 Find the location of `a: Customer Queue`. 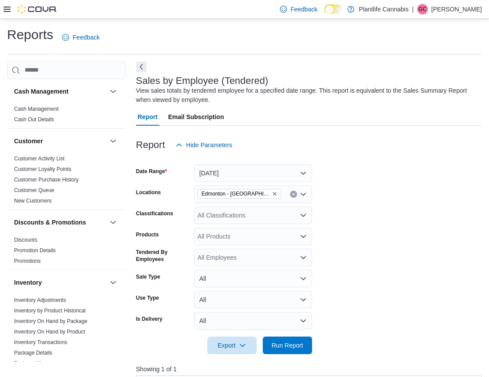

a: Customer Queue is located at coordinates (34, 190).